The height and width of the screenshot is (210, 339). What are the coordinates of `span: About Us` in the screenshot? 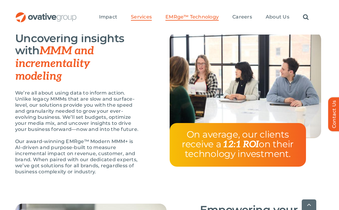 It's located at (278, 17).